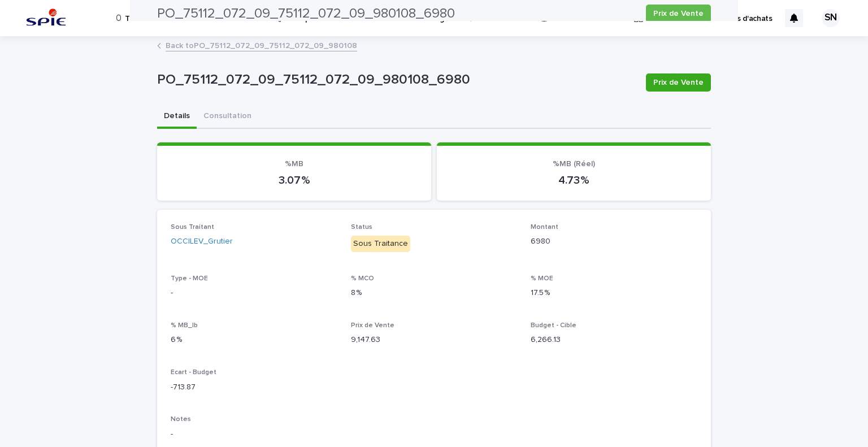  What do you see at coordinates (614, 339) in the screenshot?
I see `p: 6,266.13` at bounding box center [614, 339].